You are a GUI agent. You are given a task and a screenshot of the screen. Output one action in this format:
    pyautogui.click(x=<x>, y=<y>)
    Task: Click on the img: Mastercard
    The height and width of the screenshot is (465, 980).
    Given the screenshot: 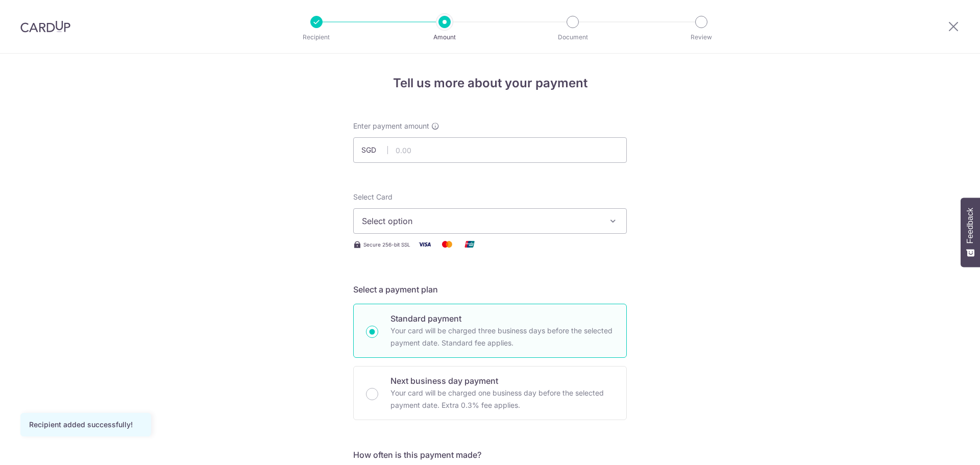 What is the action you would take?
    pyautogui.click(x=447, y=244)
    